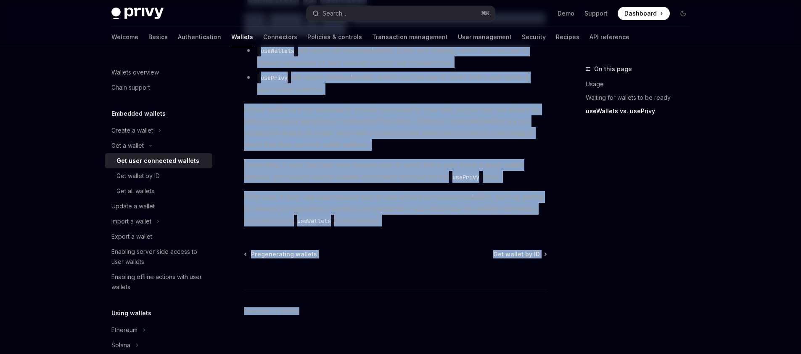 The width and height of the screenshot is (801, 354). Describe the element at coordinates (568, 37) in the screenshot. I see `a: Recipes` at that location.